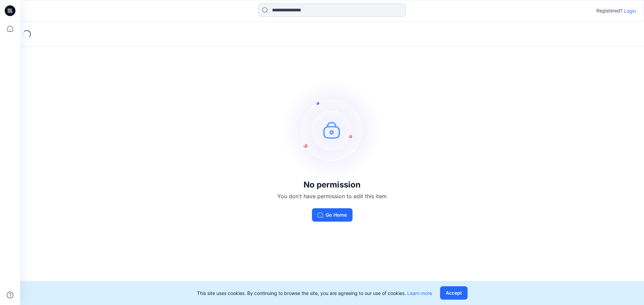 The width and height of the screenshot is (644, 305). What do you see at coordinates (332, 215) in the screenshot?
I see `button: Go Home` at bounding box center [332, 215].